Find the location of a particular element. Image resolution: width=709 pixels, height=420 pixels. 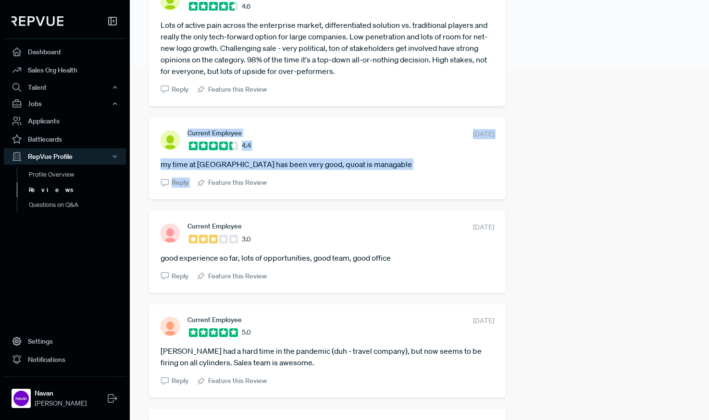

a: Sales Org Health is located at coordinates (65, 70).